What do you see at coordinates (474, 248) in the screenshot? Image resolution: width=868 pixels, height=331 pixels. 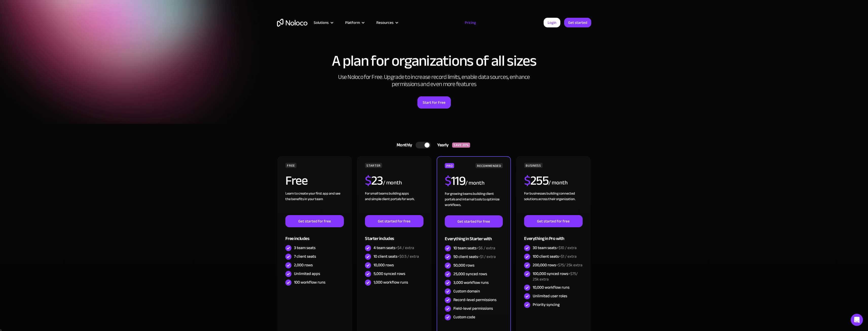 I see `div: 10 team seats` at bounding box center [474, 248].